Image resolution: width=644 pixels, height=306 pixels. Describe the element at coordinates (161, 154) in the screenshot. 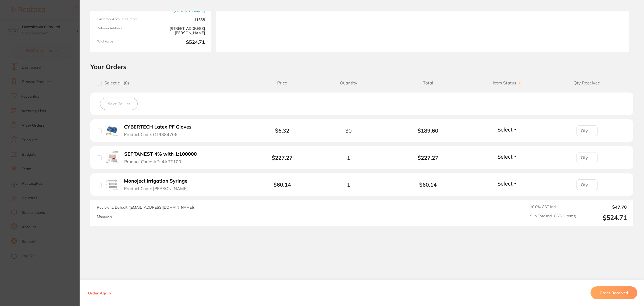

I see `b: SEPTANEST 4% with 1:100000` at that location.